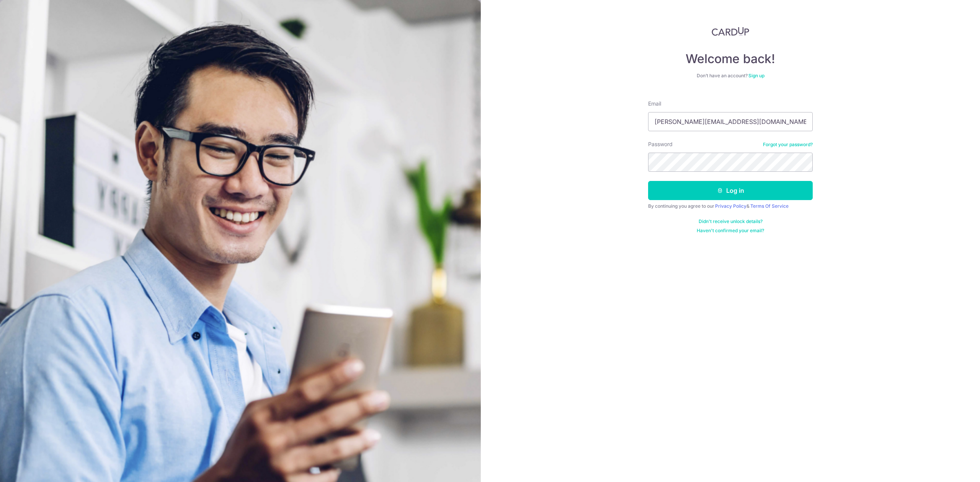  Describe the element at coordinates (730, 122) in the screenshot. I see `input: Enter your Email` at that location.